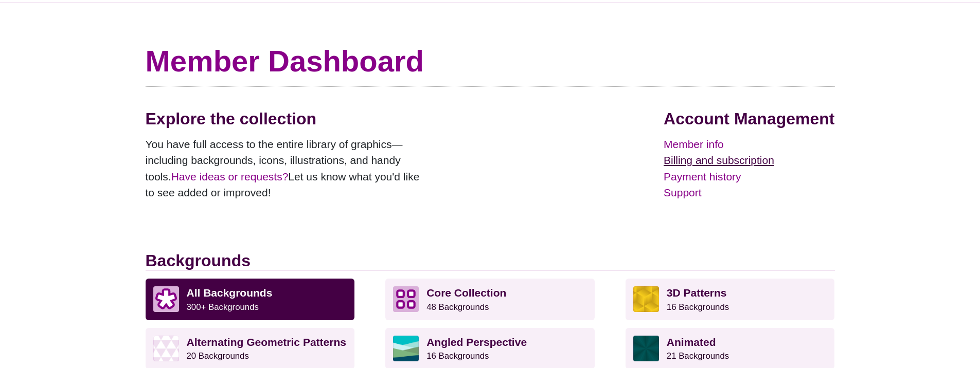  What do you see at coordinates (691, 342) in the screenshot?
I see `strong: Animated` at bounding box center [691, 342].